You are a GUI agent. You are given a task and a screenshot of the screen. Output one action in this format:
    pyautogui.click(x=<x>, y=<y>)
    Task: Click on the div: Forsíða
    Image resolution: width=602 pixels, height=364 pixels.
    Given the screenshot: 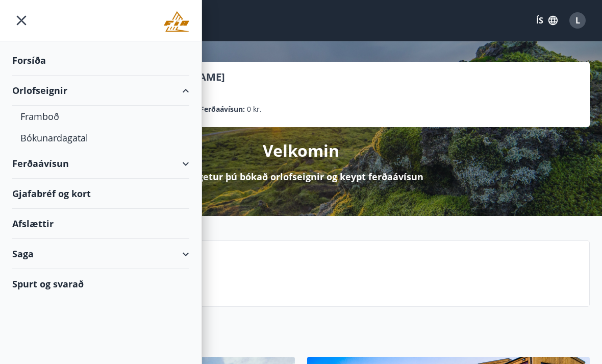 What is the action you would take?
    pyautogui.click(x=101, y=60)
    